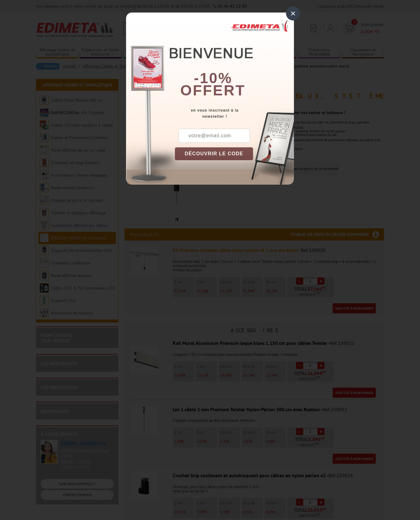 This screenshot has height=520, width=420. I want to click on input: votre@email.com, so click(214, 136).